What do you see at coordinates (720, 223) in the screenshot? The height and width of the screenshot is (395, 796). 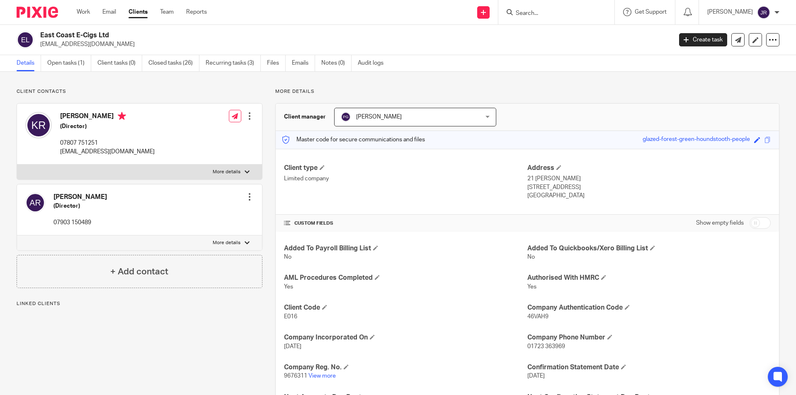 I see `label: Show empty fields` at bounding box center [720, 223].